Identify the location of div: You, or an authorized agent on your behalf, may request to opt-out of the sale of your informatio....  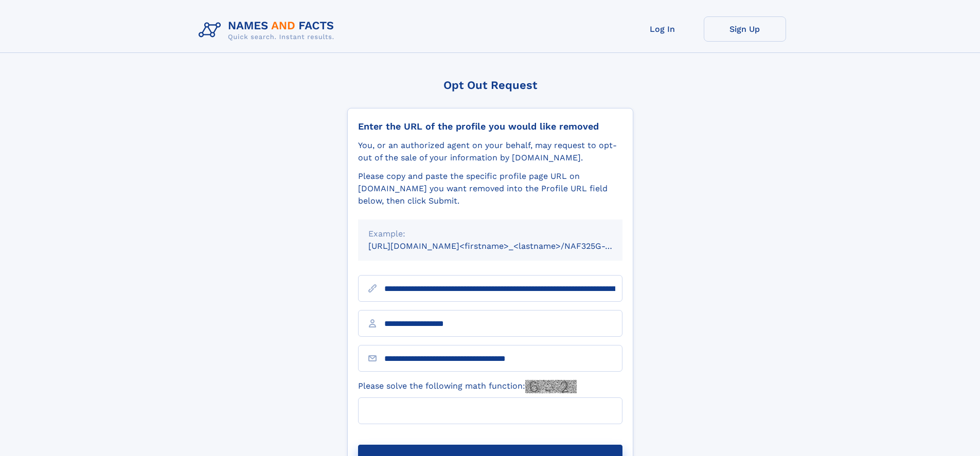
(490, 152).